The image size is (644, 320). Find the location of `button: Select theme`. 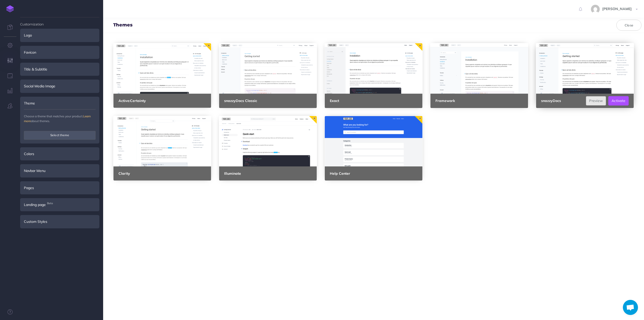

button: Select theme is located at coordinates (60, 135).